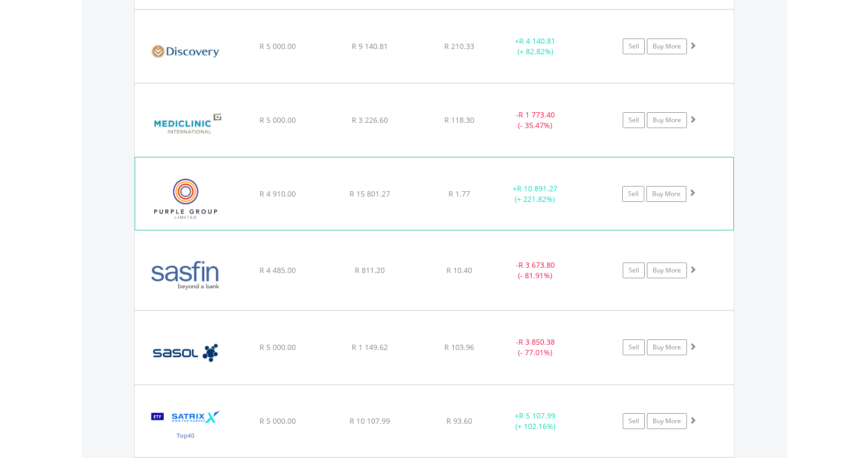 The image size is (868, 458). I want to click on img: EQU.ZA.SOL.png, so click(185, 352).